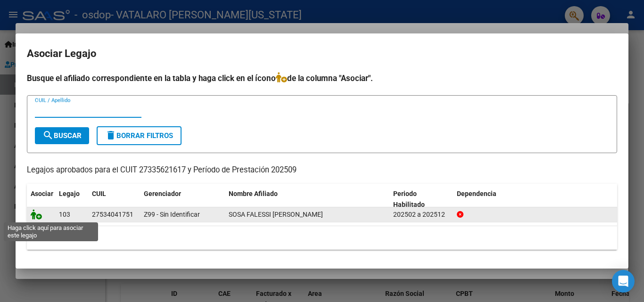 The image size is (644, 302). What do you see at coordinates (111, 135) in the screenshot?
I see `mat-icon: delete` at bounding box center [111, 135].